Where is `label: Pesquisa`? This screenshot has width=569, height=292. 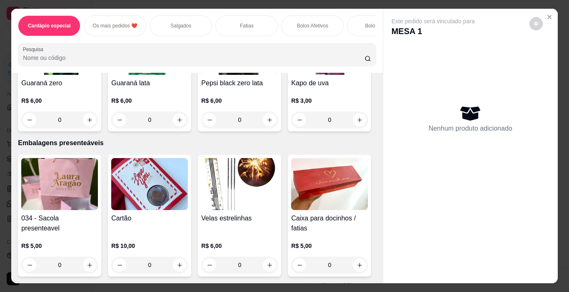 label: Pesquisa is located at coordinates (35, 49).